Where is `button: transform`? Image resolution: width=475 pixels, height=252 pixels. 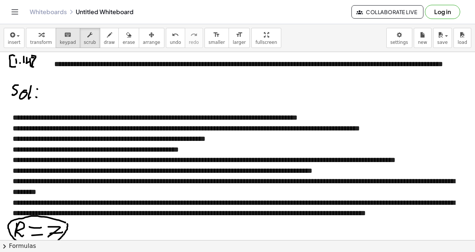 button: transform is located at coordinates (41, 38).